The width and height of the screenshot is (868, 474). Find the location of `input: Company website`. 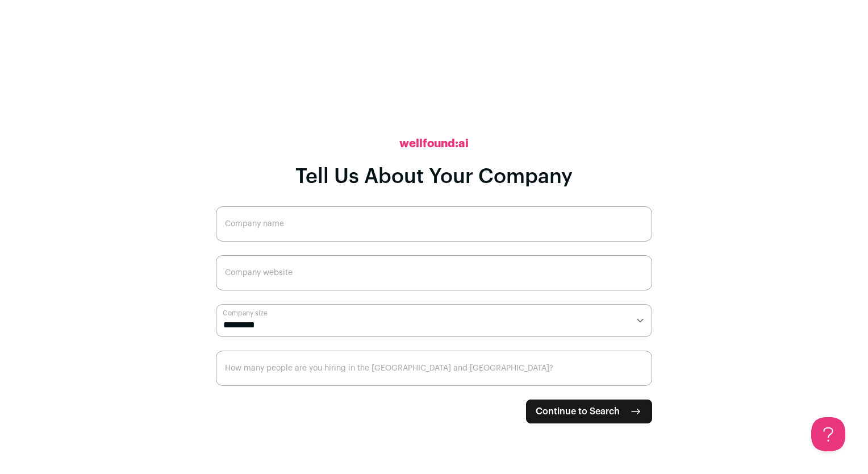

input: Company website is located at coordinates (434, 273).